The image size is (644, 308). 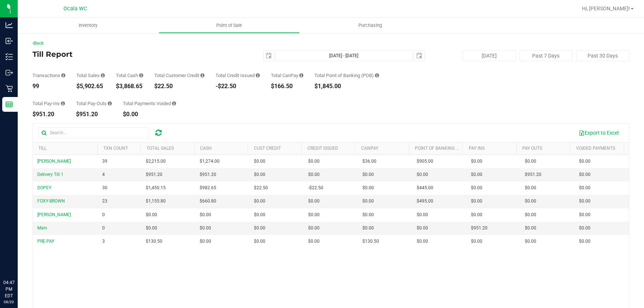 I want to click on inline-svg: Retail, so click(x=9, y=89).